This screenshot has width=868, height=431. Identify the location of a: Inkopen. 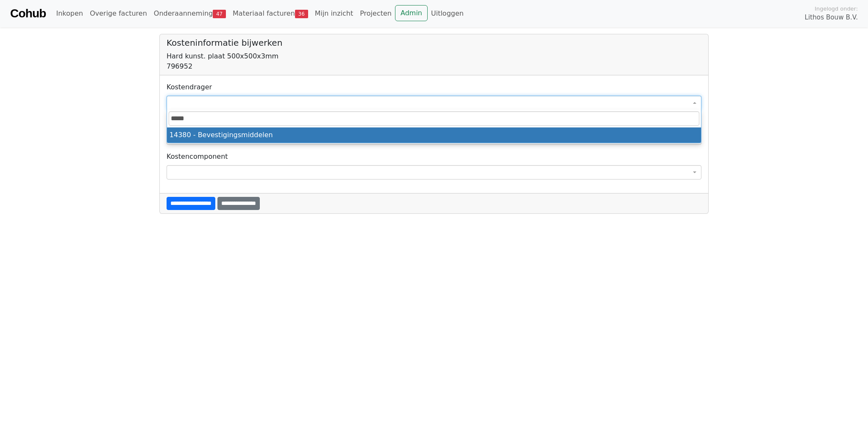
(69, 13).